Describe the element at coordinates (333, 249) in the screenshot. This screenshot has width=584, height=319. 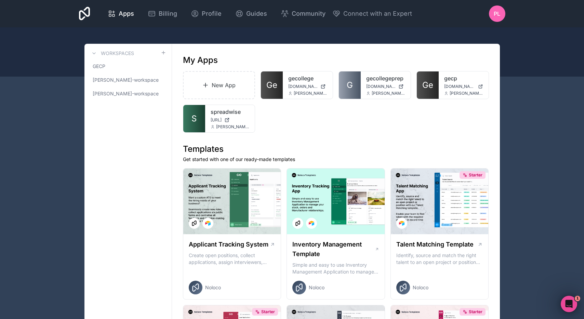
I see `h1: Inventory Management Template` at that location.